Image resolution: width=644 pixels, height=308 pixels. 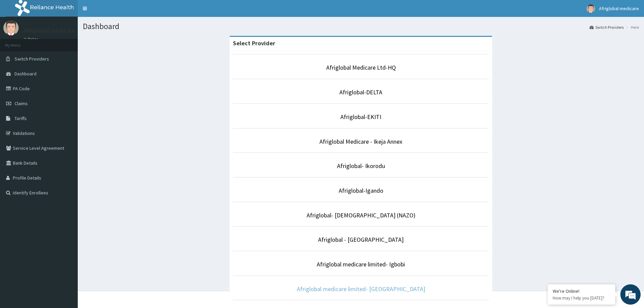 I want to click on div: We're Online!, so click(x=581, y=291).